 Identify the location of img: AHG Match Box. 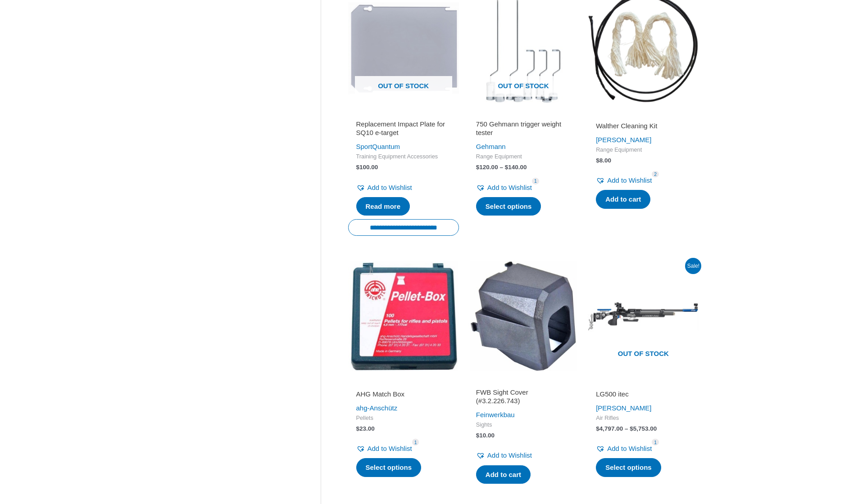
(403, 316).